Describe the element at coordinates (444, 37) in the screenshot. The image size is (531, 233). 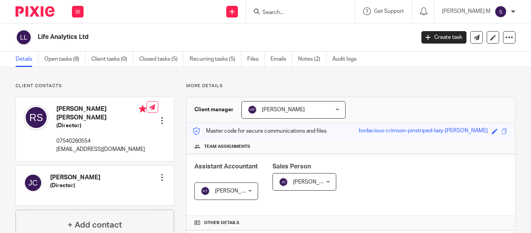
I see `a: Create task` at that location.